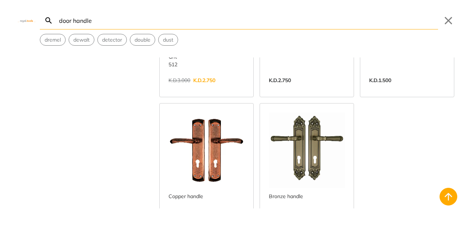 The height and width of the screenshot is (232, 472). Describe the element at coordinates (142, 40) in the screenshot. I see `button: Select suggestion: double` at that location.